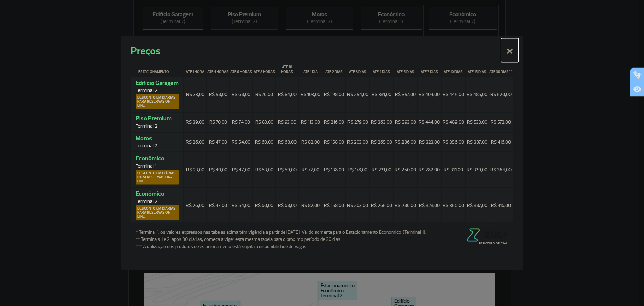  What do you see at coordinates (157, 122) in the screenshot?
I see `strong: Piso Premium` at bounding box center [157, 122].